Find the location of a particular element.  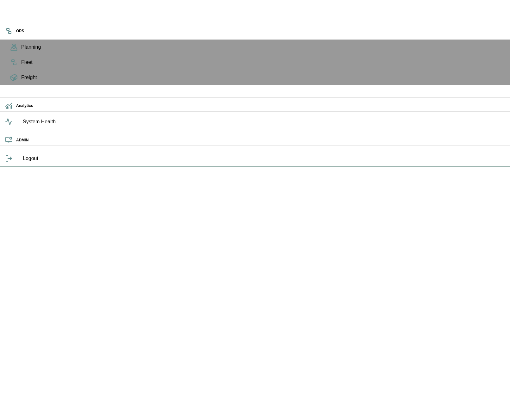

span: Planning is located at coordinates (263, 47).